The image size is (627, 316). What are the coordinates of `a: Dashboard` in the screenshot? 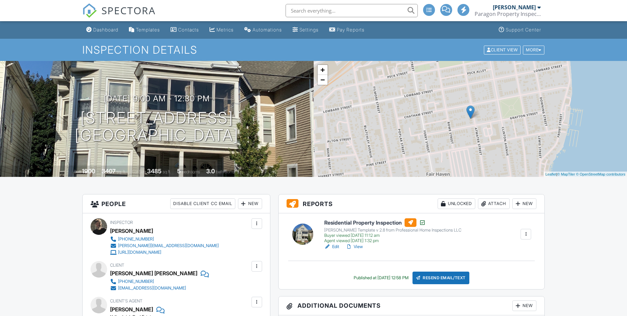 It's located at (102, 30).